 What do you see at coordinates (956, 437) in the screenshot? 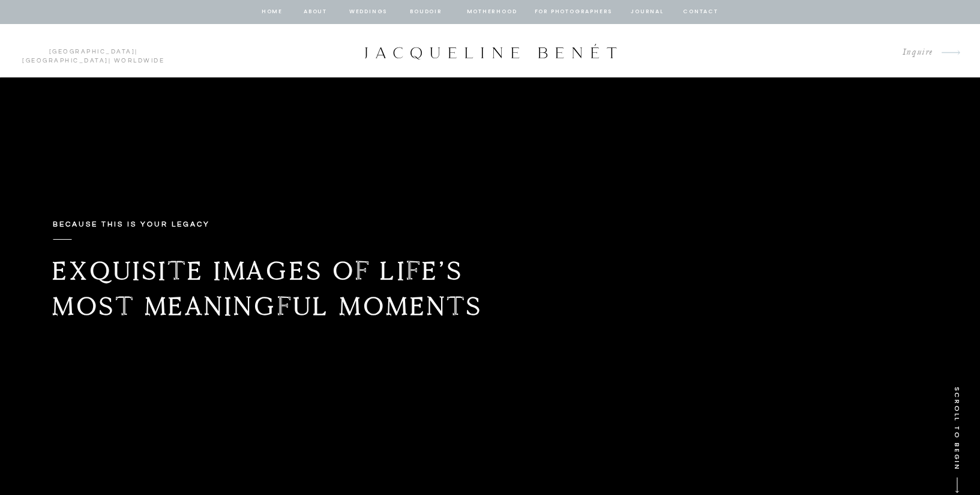
I see `p: SCROLL TO BEGIN` at bounding box center [956, 437].